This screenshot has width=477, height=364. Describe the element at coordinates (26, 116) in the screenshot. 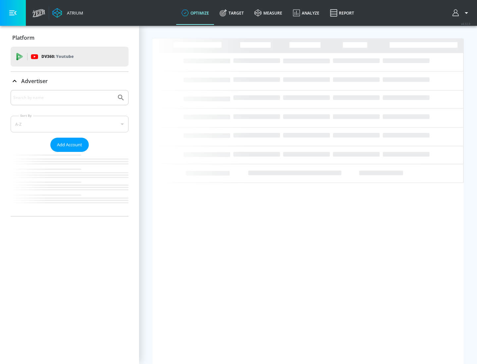

I see `label: Sort By` at that location.